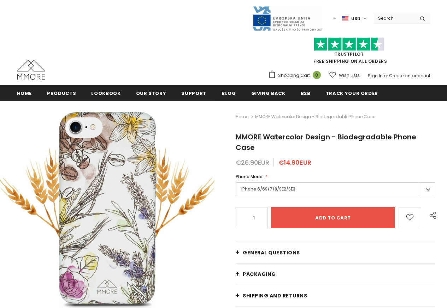  I want to click on a: Giving back, so click(268, 93).